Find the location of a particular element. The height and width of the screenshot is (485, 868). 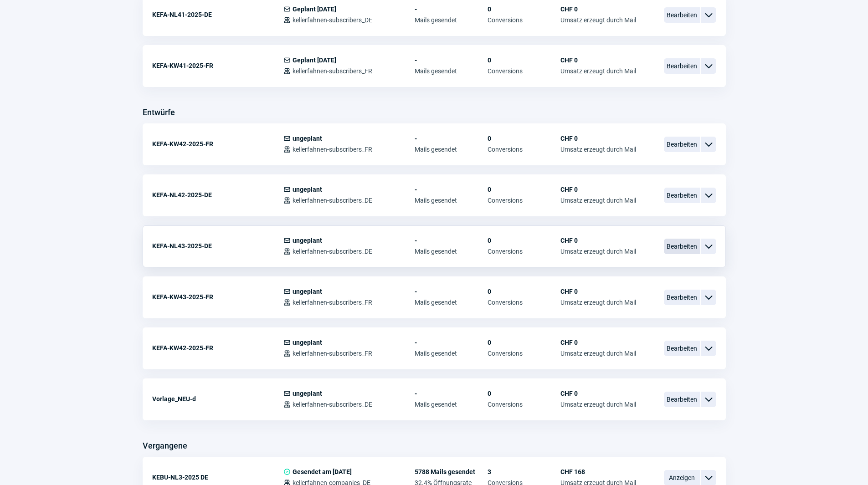

h3: Entwürfe is located at coordinates (158, 112).